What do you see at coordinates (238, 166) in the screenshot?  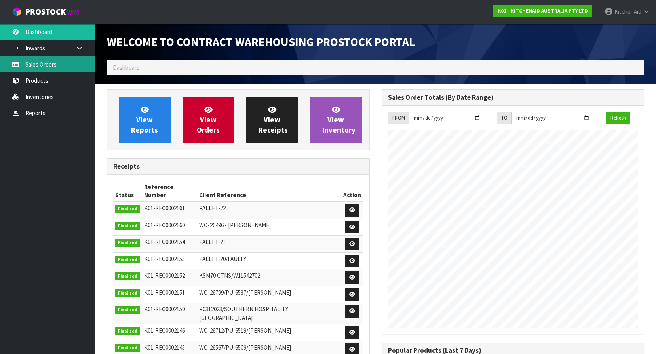 I see `h3: Receipts` at bounding box center [238, 166].